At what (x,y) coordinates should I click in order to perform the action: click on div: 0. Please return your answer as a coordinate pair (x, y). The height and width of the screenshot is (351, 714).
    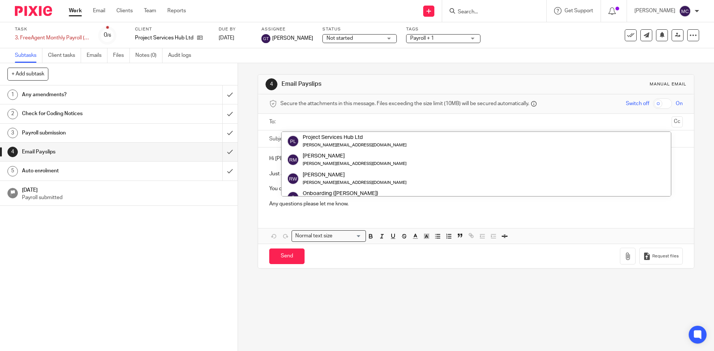
    Looking at the image, I should click on (107, 35).